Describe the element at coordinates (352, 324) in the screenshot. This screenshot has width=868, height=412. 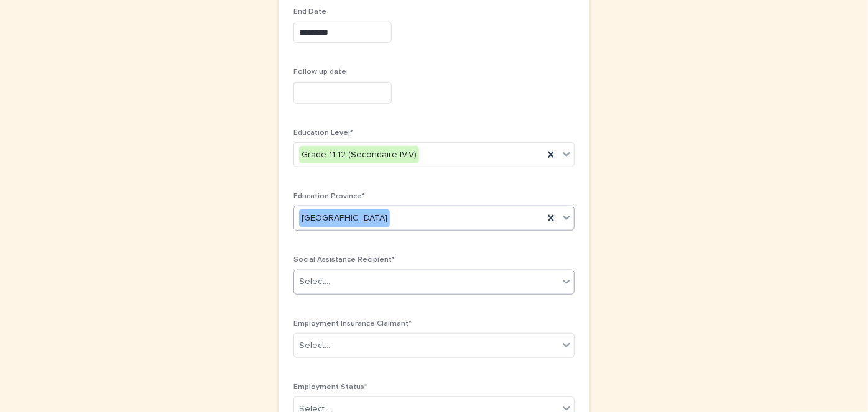
I see `span: Employment Insurance Claimant*` at that location.